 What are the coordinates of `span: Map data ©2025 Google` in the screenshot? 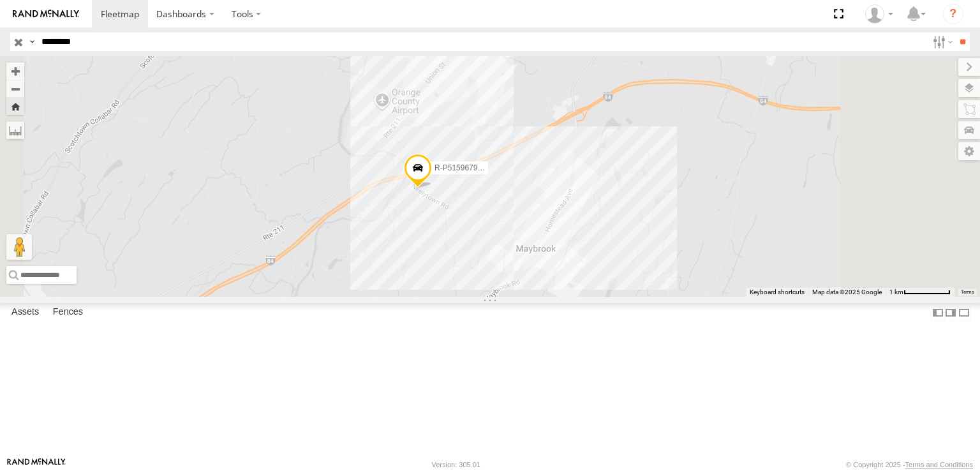 It's located at (847, 291).